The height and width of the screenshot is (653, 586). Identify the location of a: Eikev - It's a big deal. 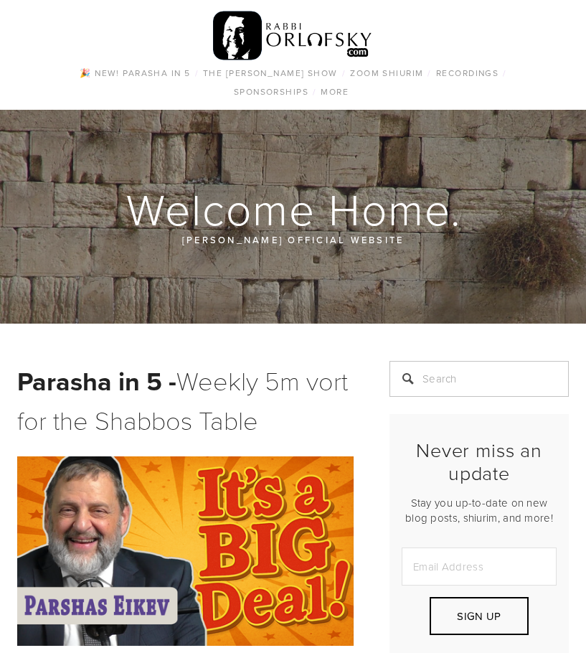
(185, 551).